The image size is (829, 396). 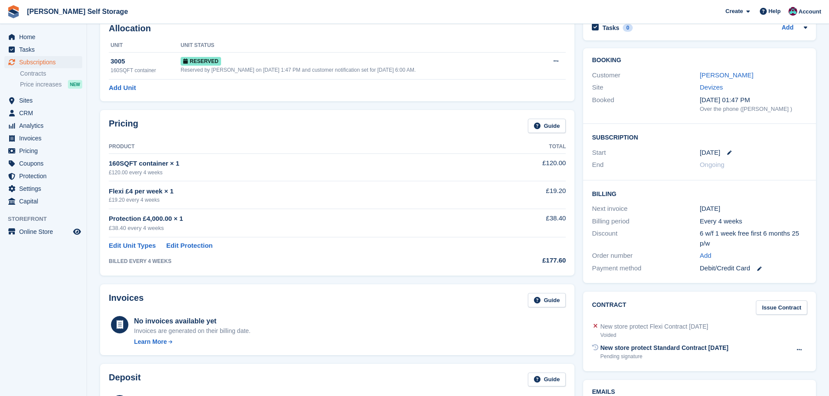 I want to click on a: Issue Contract, so click(x=781, y=308).